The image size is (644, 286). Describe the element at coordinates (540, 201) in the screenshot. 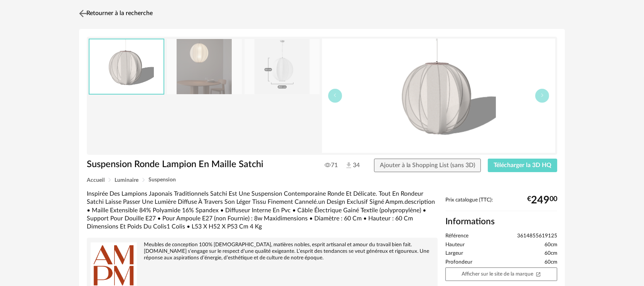

I see `span: 249` at that location.